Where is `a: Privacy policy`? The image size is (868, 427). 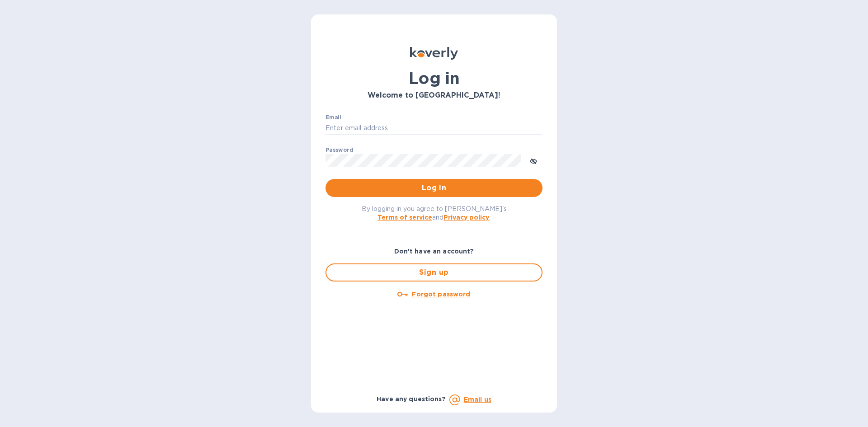
a: Privacy policy is located at coordinates (466, 217).